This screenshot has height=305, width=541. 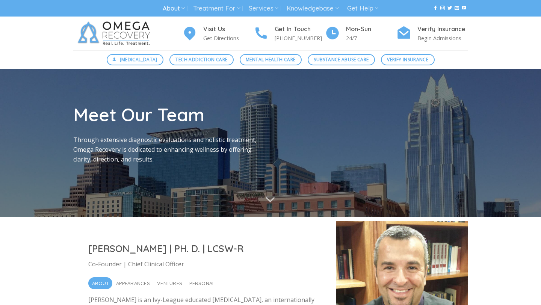 What do you see at coordinates (271, 59) in the screenshot?
I see `span: Mental Health Care` at bounding box center [271, 59].